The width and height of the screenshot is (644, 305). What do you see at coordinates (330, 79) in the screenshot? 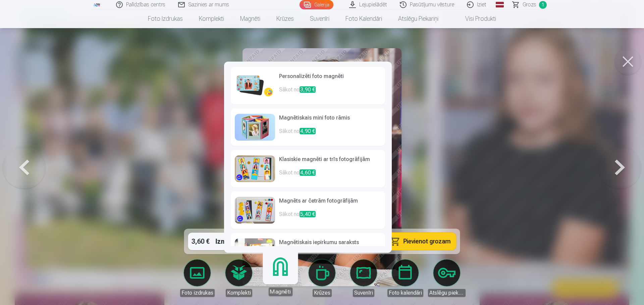
I see `h6: Personalizēti foto magnēti` at bounding box center [330, 79].